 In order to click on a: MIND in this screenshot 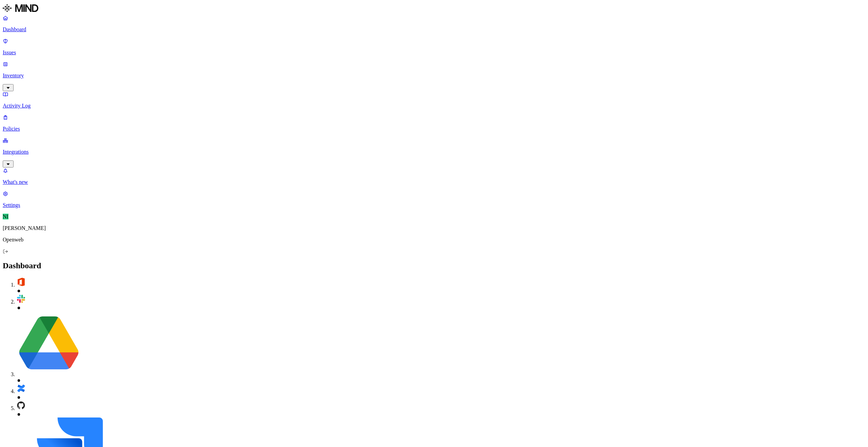, I will do `click(434, 9)`.